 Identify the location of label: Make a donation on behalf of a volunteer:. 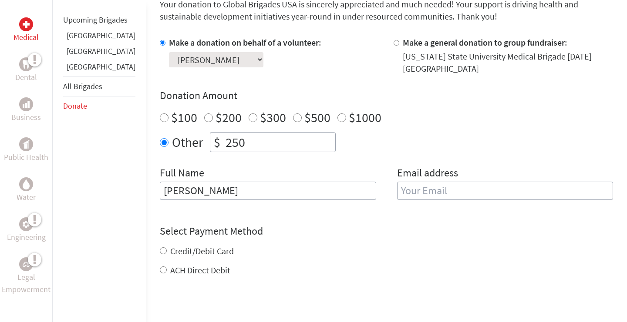
(245, 42).